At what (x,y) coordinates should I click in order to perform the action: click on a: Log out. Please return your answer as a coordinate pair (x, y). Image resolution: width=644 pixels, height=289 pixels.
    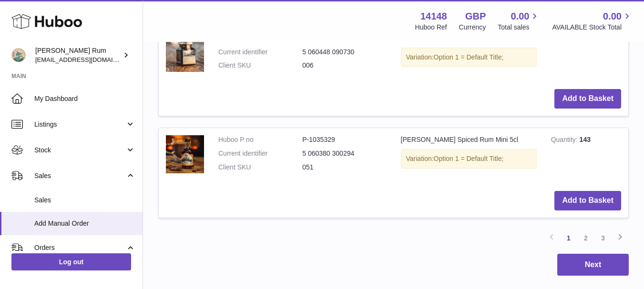
    Looking at the image, I should click on (71, 262).